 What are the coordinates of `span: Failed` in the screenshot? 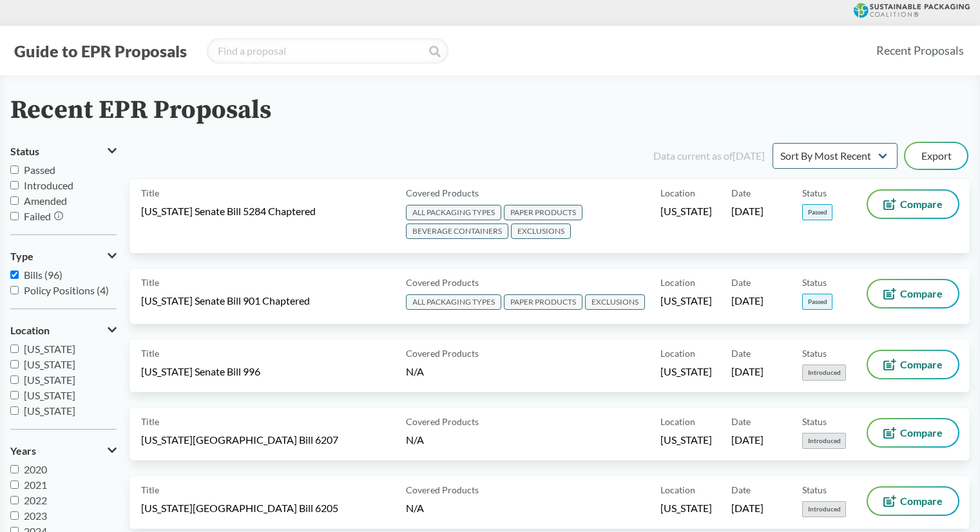 It's located at (37, 216).